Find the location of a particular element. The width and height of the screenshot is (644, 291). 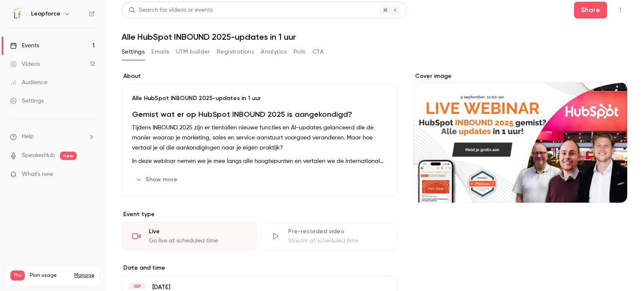

div: Pre-recorded video is located at coordinates (337, 232).